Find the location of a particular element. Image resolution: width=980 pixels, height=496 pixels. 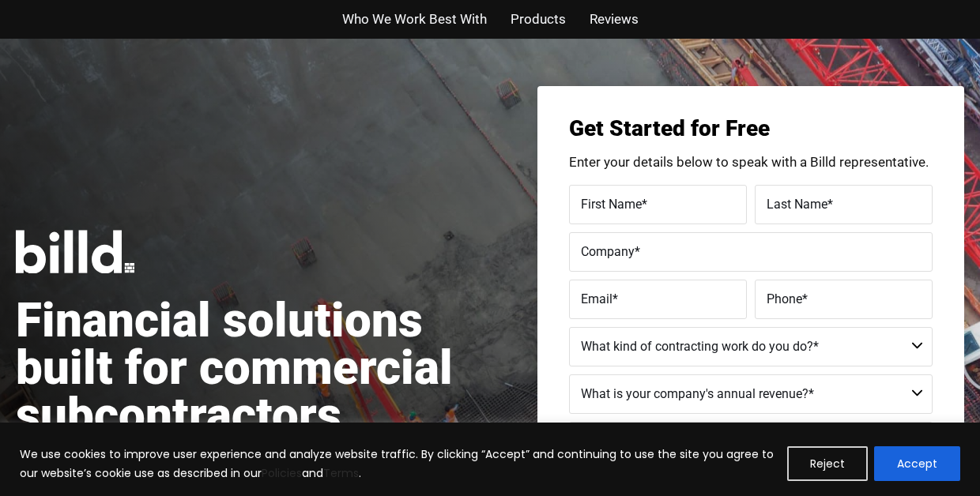

h3: Get Started for Free is located at coordinates (750, 129).